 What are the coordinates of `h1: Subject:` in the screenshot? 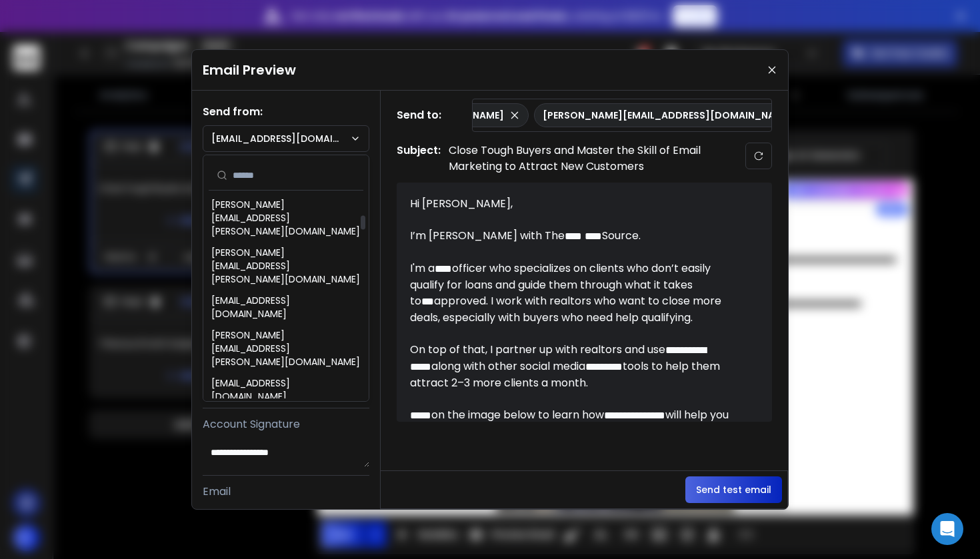 It's located at (418, 158).